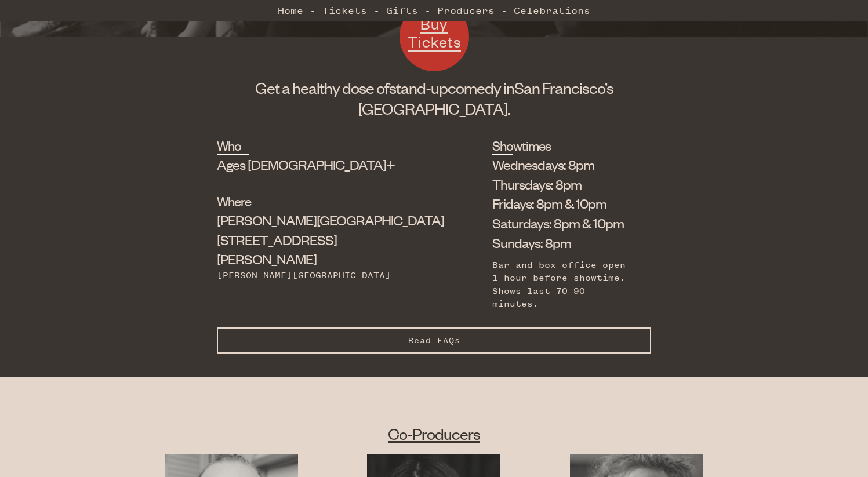 This screenshot has height=477, width=868. Describe the element at coordinates (503, 146) in the screenshot. I see `h2: Showtimes` at that location.